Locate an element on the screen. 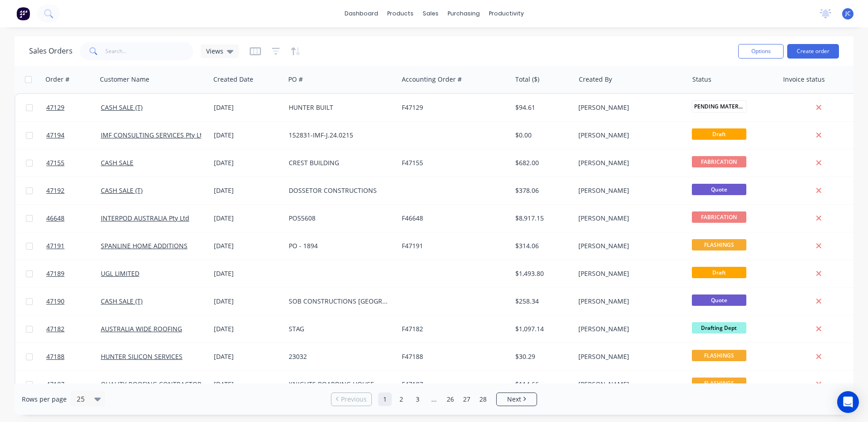 This screenshot has height=422, width=868. div: DOSSETOR CONSTRUCTIONS is located at coordinates (339, 190).